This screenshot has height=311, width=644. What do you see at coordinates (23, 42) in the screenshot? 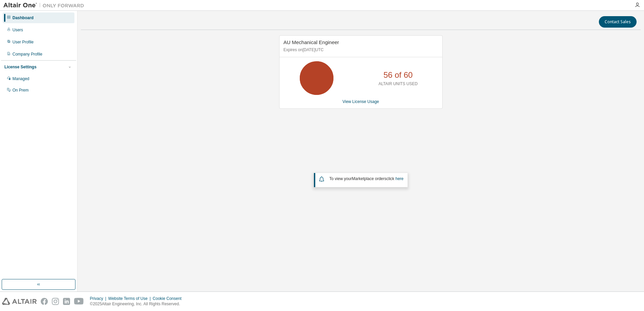
I see `div: User Profile` at bounding box center [23, 42].